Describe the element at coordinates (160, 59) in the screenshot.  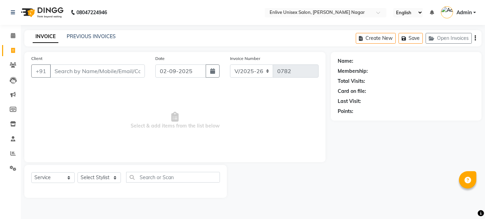
I see `label: Date` at that location.